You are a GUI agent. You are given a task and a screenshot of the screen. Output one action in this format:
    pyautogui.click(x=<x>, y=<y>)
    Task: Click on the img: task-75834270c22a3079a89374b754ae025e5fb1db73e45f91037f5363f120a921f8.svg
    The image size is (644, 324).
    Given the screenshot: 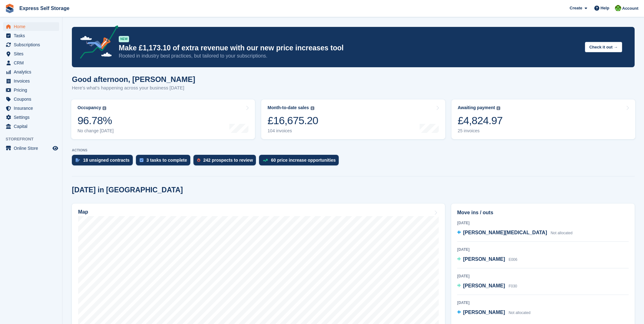 What is the action you would take?
    pyautogui.click(x=142, y=160)
    